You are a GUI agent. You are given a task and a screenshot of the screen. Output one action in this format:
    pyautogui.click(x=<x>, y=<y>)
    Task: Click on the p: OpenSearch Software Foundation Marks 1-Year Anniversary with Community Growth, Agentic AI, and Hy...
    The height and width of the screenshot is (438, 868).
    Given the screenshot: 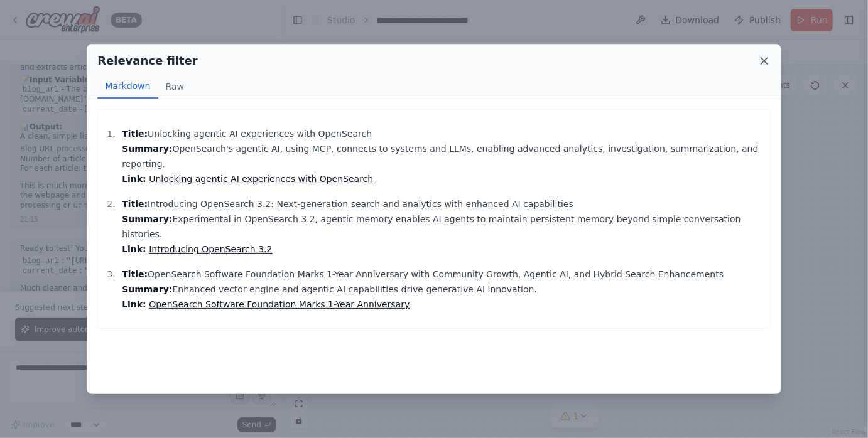 What is the action you would take?
    pyautogui.click(x=443, y=290)
    